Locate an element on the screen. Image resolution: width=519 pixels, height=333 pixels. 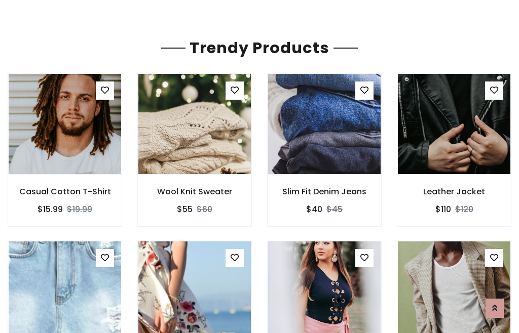
h6: $110 is located at coordinates (443, 209).